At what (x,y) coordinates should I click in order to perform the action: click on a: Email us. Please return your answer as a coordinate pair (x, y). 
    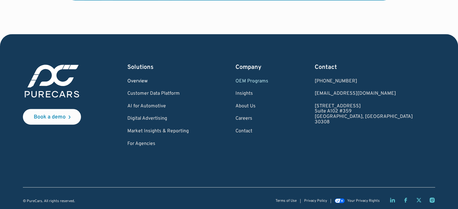
    Looking at the image, I should click on (363, 94).